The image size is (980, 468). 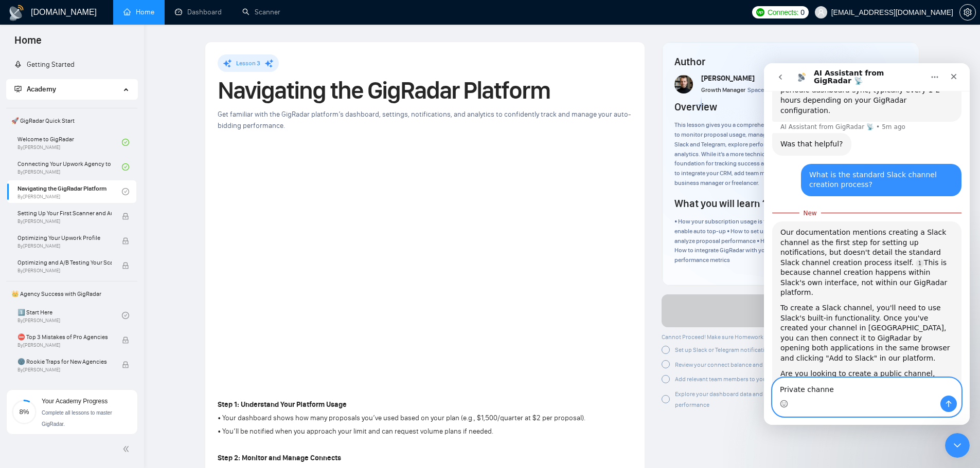 What do you see at coordinates (790, 241) in the screenshot?
I see `p: • How your subscription usage is tracked • How to manage your agency’s Connects and enable auto t...` at bounding box center [790, 241].